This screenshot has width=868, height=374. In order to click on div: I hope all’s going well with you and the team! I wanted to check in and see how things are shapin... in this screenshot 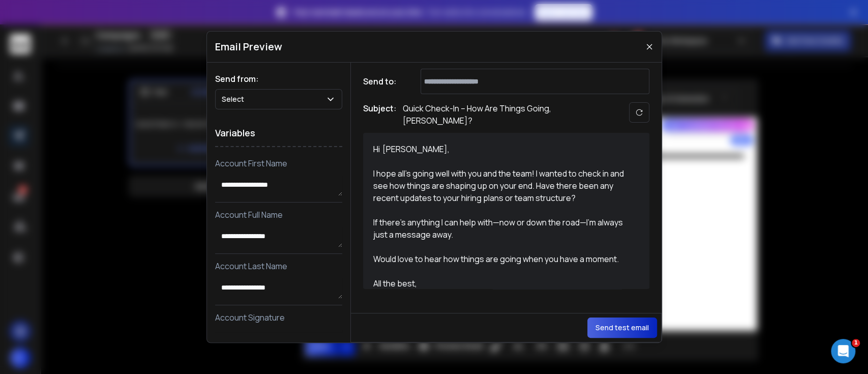, I will do `click(500, 186)`.